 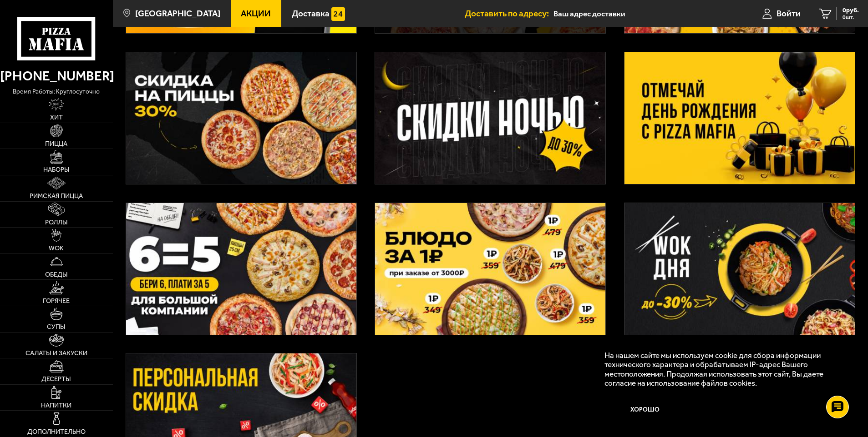 What do you see at coordinates (56, 432) in the screenshot?
I see `span: Дополнительно` at bounding box center [56, 432].